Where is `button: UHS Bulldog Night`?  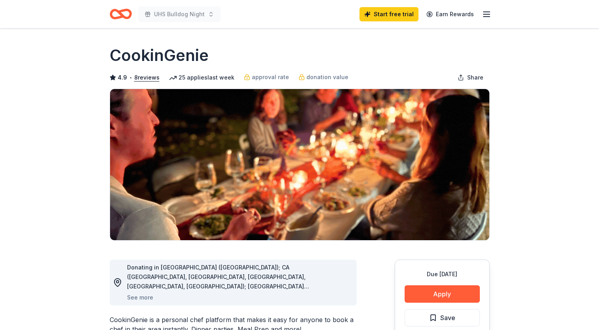 button: UHS Bulldog Night is located at coordinates (179, 14).